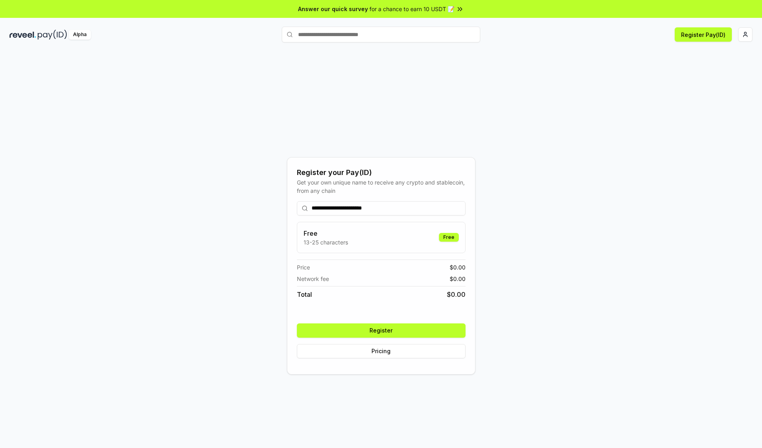  Describe the element at coordinates (52, 35) in the screenshot. I see `img: pay_id` at that location.